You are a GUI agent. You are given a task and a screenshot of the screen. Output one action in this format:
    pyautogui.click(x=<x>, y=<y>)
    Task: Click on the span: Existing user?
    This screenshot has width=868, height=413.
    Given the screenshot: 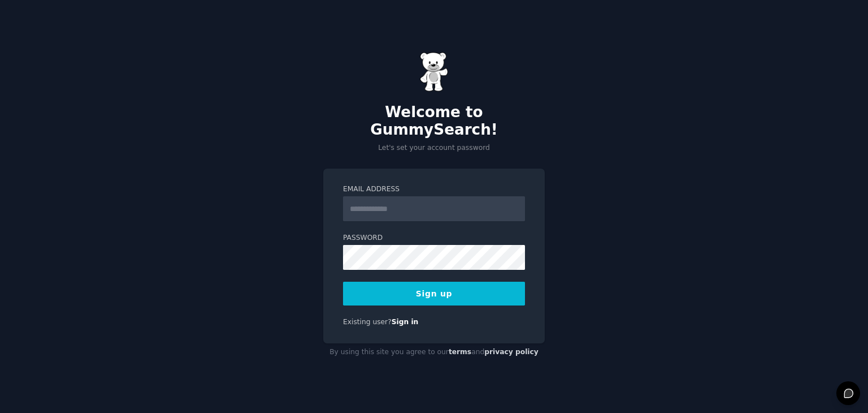 What is the action you would take?
    pyautogui.click(x=367, y=322)
    